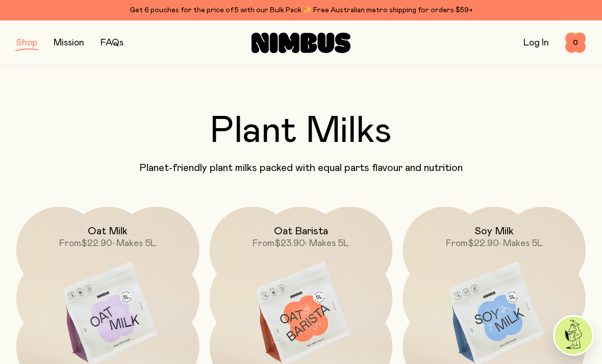 This screenshot has width=602, height=364. What do you see at coordinates (111, 43) in the screenshot?
I see `a: FAQs` at bounding box center [111, 43].